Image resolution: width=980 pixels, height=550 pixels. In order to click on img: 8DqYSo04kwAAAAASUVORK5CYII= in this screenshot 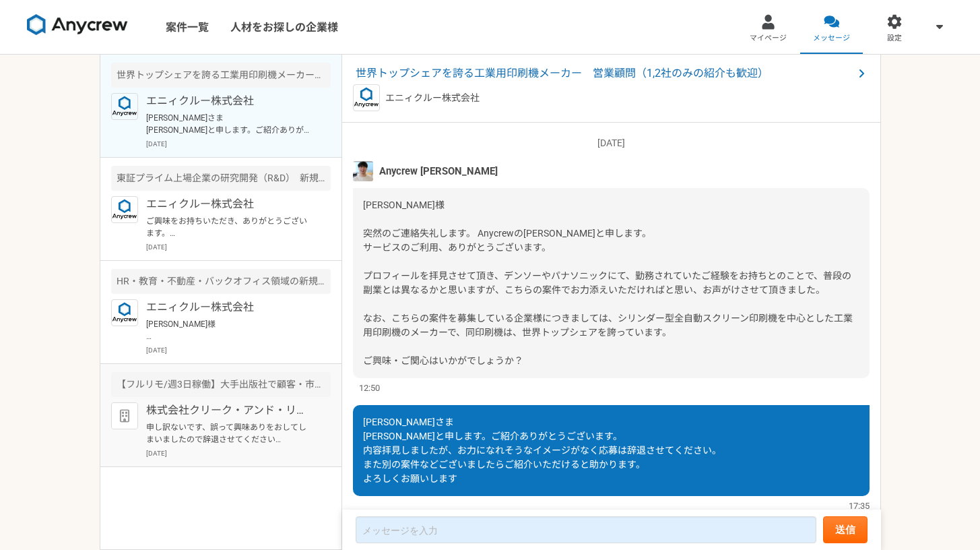, I will do `click(78, 25)`.